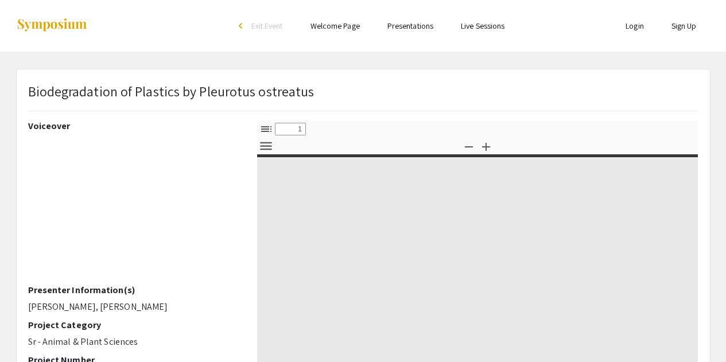 This screenshot has height=362, width=726. Describe the element at coordinates (410, 26) in the screenshot. I see `a: Presentations` at that location.